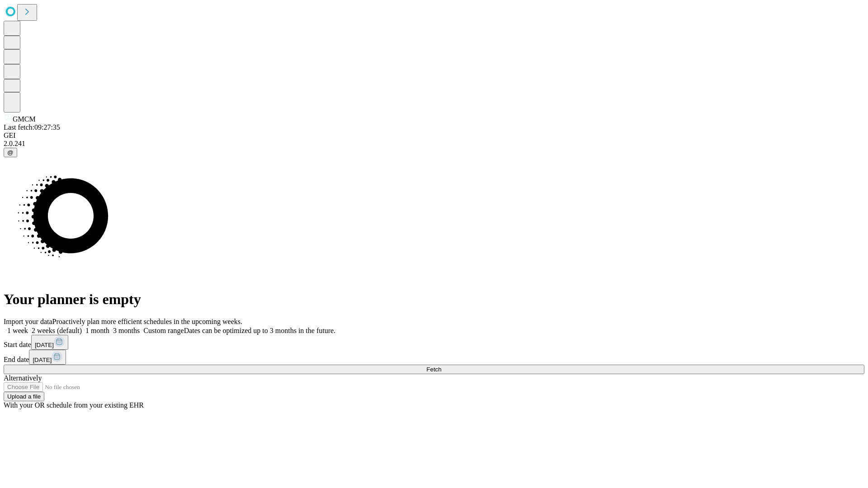 The height and width of the screenshot is (488, 868). Describe the element at coordinates (57, 331) in the screenshot. I see `span: 2 weeks (default)` at that location.